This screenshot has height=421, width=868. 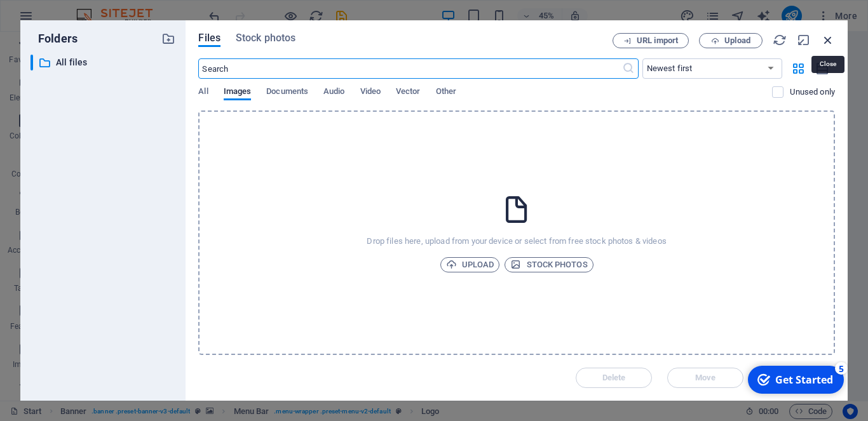 I want to click on i: Create new folder, so click(x=169, y=38).